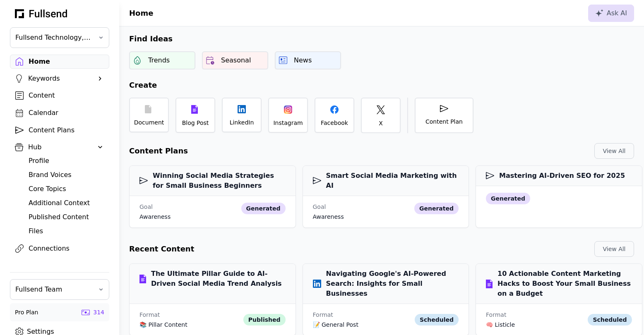 This screenshot has width=644, height=335. What do you see at coordinates (60, 95) in the screenshot?
I see `a: Content` at bounding box center [60, 95].